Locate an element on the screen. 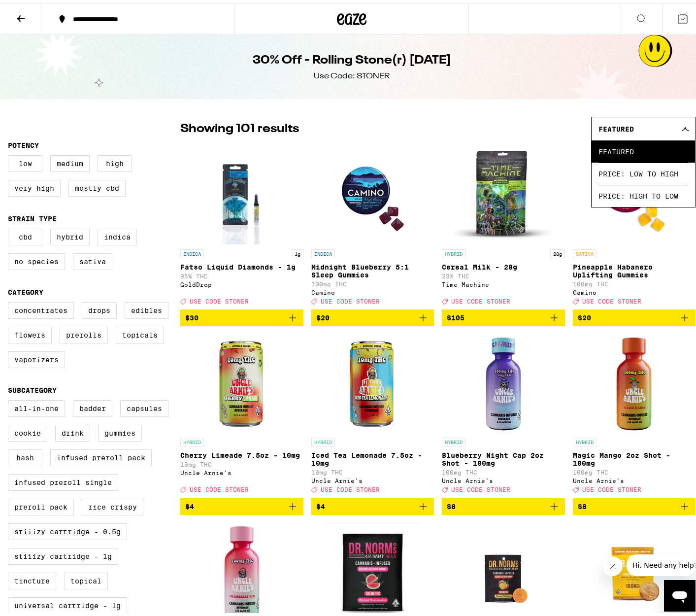 The height and width of the screenshot is (616, 696). label: Hash is located at coordinates (25, 454).